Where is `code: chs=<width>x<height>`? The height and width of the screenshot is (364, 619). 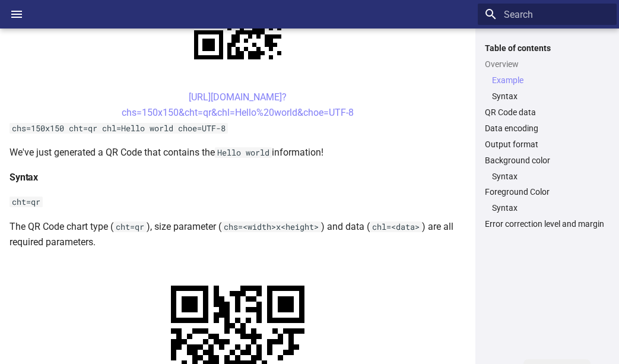
code: chs=<width>x<height> is located at coordinates (271, 227).